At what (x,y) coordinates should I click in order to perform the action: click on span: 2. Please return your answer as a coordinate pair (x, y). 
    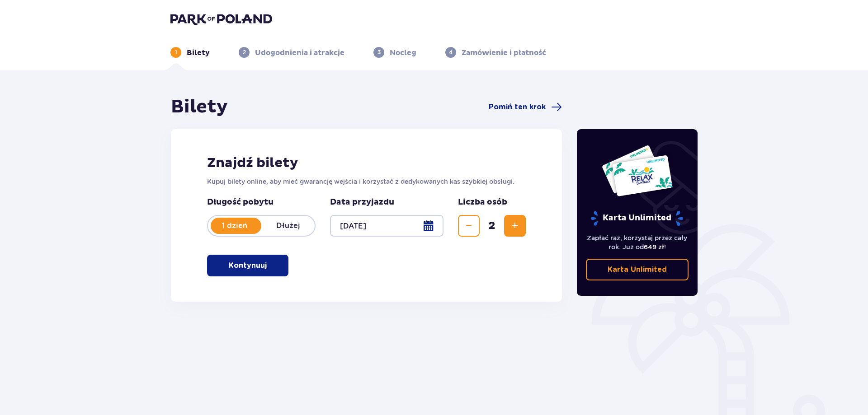
    Looking at the image, I should click on (491, 226).